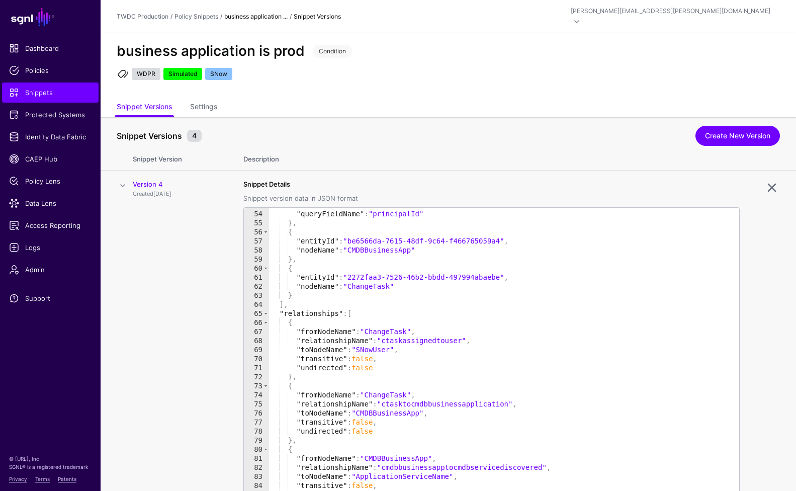  I want to click on div: 83, so click(256, 476).